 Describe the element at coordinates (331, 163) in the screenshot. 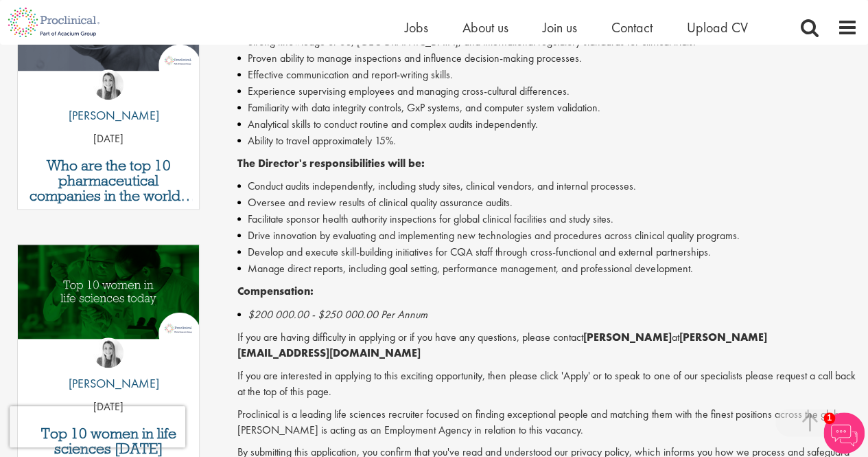

I see `strong: The Director's responsibilities will be:` at that location.